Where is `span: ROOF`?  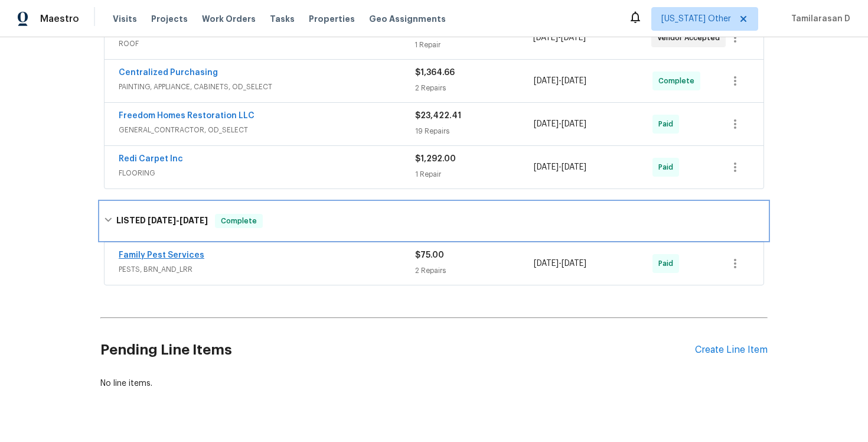 span: ROOF is located at coordinates (266, 44).